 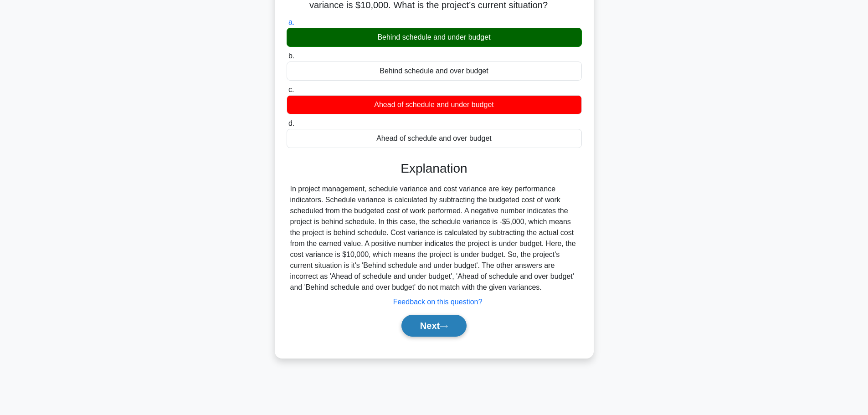 I want to click on div: In project management, schedule variance and cost variance are key performance indicators. Schedu..., so click(x=434, y=238).